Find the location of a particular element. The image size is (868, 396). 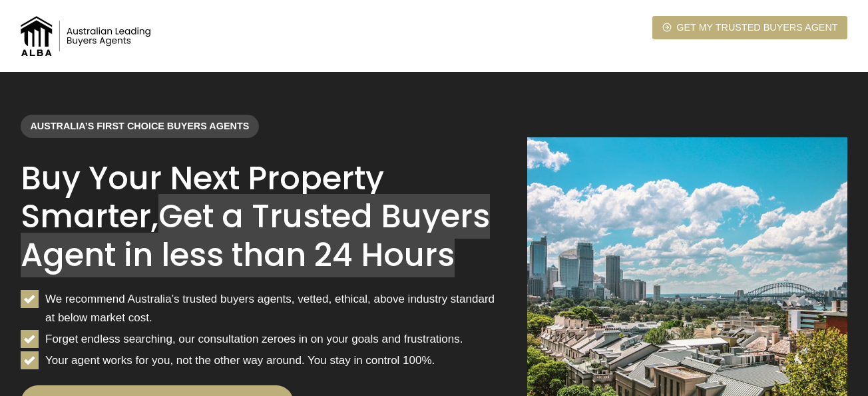

a: Get my trusted Buyers Agent is located at coordinates (749, 27).